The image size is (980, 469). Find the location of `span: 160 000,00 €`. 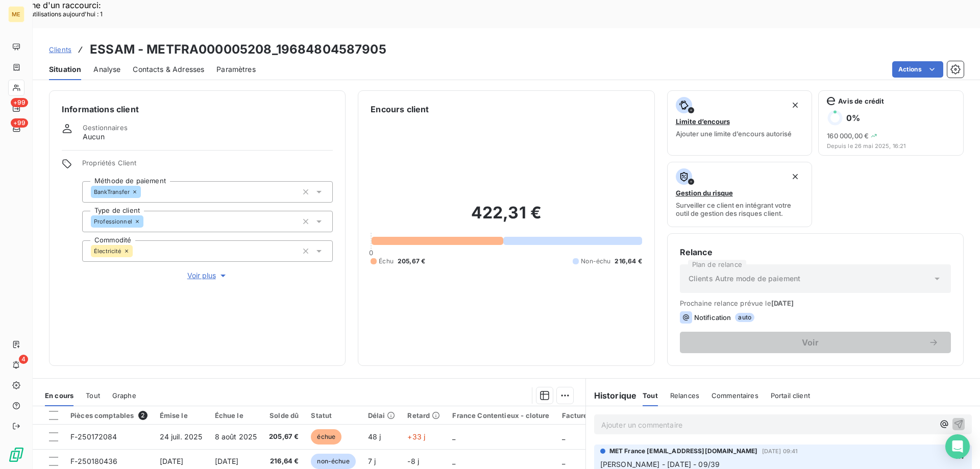

span: 160 000,00 € is located at coordinates (848, 136).